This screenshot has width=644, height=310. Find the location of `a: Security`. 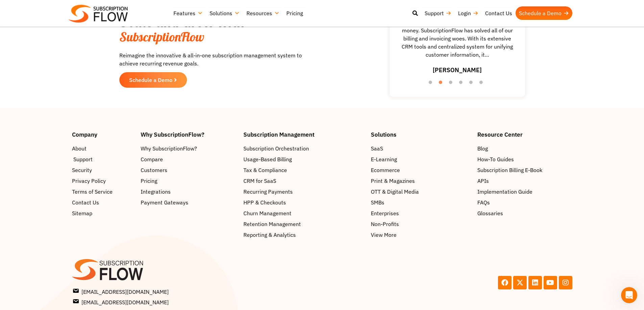

a: Security is located at coordinates (103, 170).